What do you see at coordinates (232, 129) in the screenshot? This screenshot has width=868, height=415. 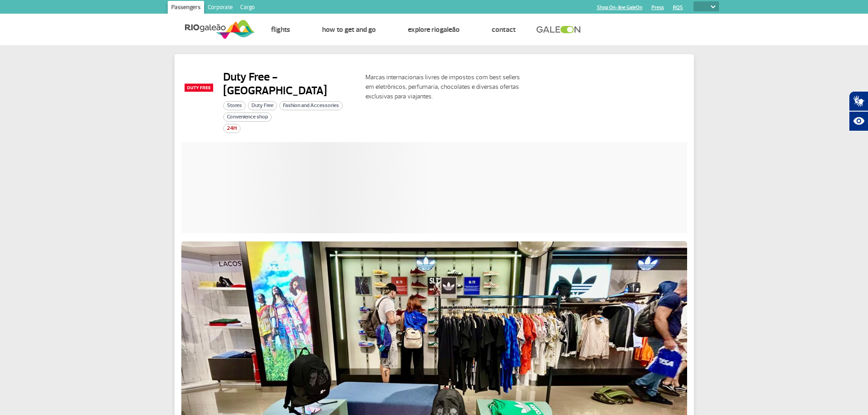 I see `span: 24H` at bounding box center [232, 129].